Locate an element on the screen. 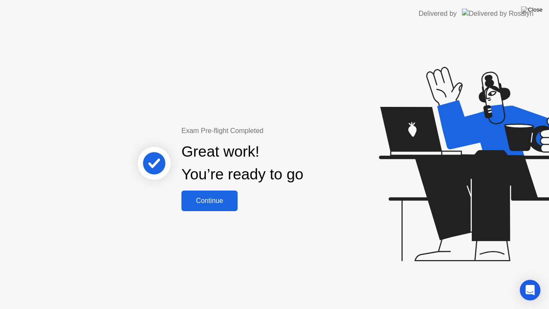 The width and height of the screenshot is (549, 309). button: Continue is located at coordinates (209, 201).